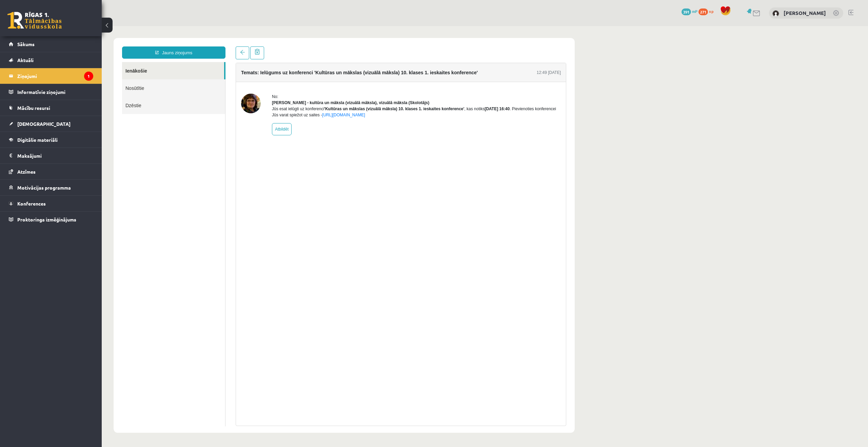 The height and width of the screenshot is (447, 868). Describe the element at coordinates (695, 11) in the screenshot. I see `span: mP` at that location.